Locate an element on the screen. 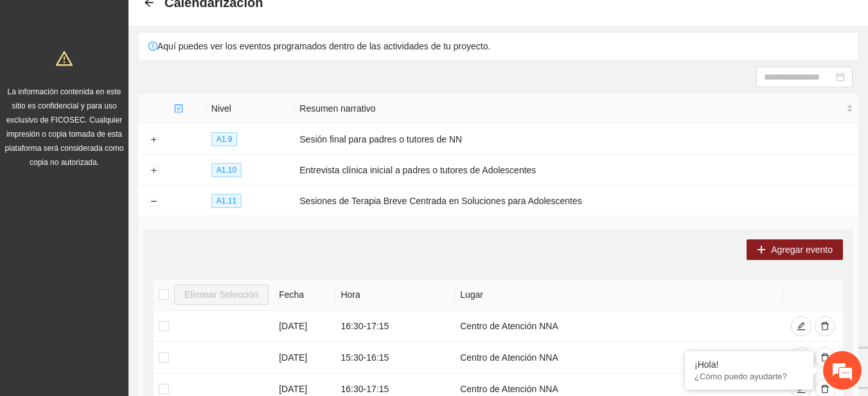  td: 15:30 - 16:15 is located at coordinates (395, 358).